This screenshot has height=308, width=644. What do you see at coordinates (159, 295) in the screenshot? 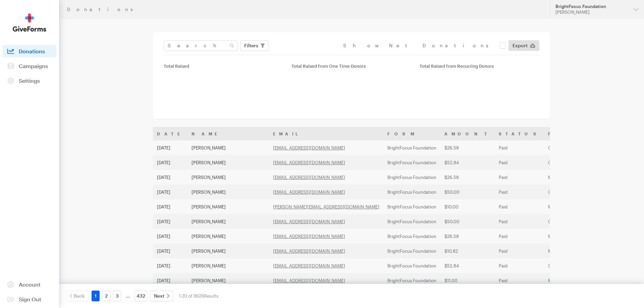
I see `span: Next` at bounding box center [159, 295].